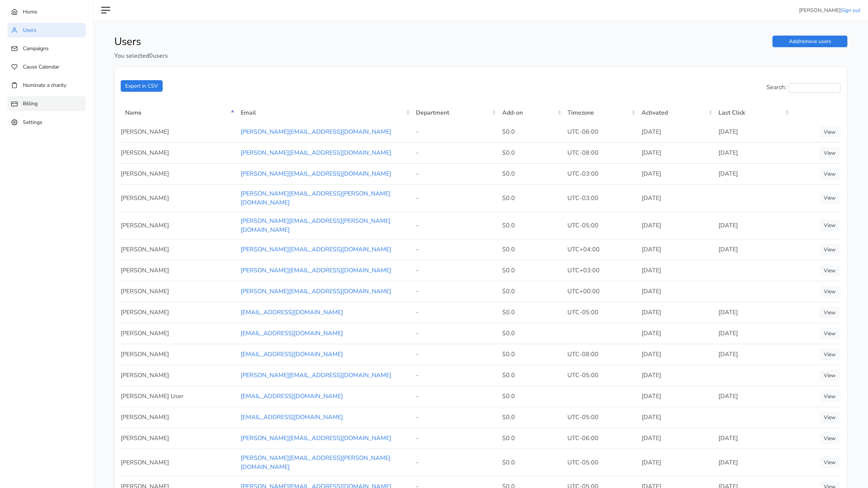  Describe the element at coordinates (36, 49) in the screenshot. I see `span: Campaigns` at that location.